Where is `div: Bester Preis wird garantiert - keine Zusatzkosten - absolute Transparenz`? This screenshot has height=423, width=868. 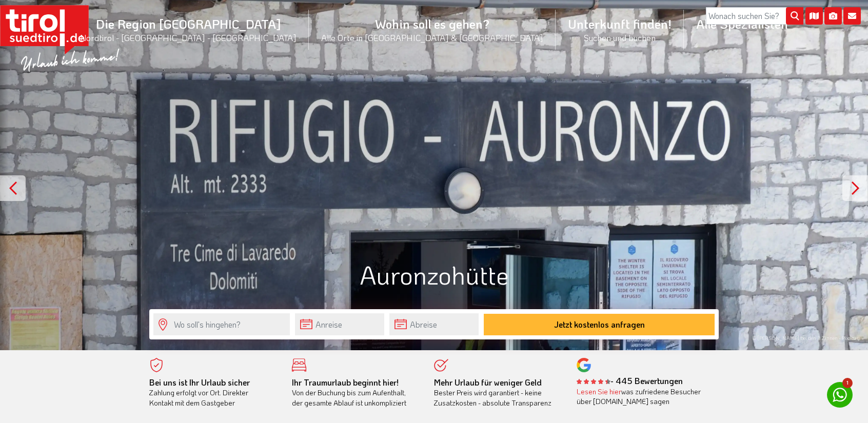 div: Bester Preis wird garantiert - keine Zusatzkosten - absolute Transparenz is located at coordinates (497, 393).